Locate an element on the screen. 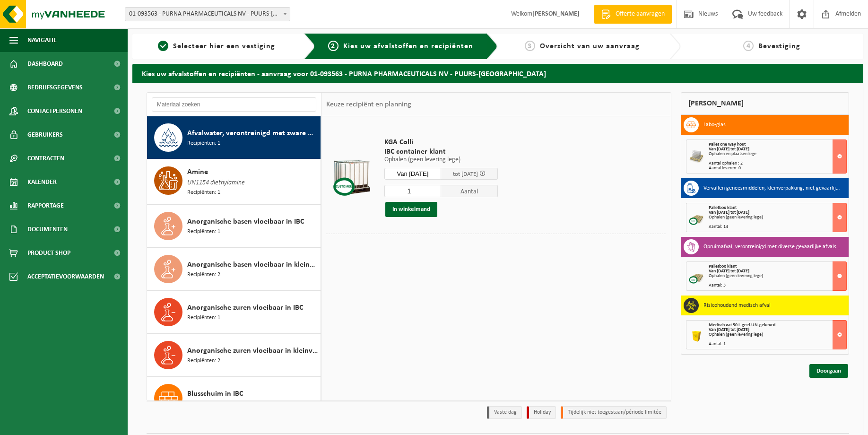 The image size is (868, 435). span: 01-093563 - PURNA PHARMACEUTICALS NV - PUURS-SINT-AMANDS is located at coordinates (208, 14).